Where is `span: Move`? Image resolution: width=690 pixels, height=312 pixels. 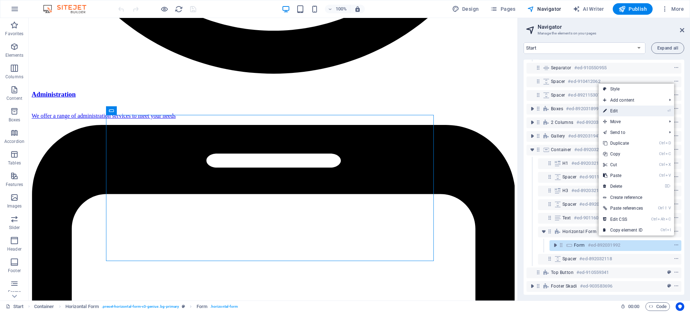
span: Move is located at coordinates (631, 122).